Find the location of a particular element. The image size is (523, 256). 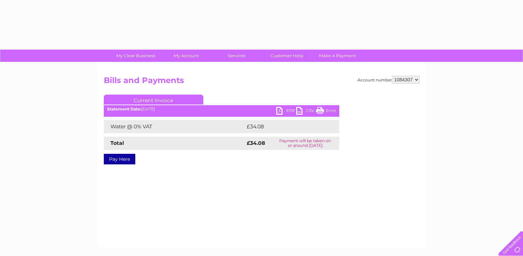

a: Make A Payment is located at coordinates (337, 56).